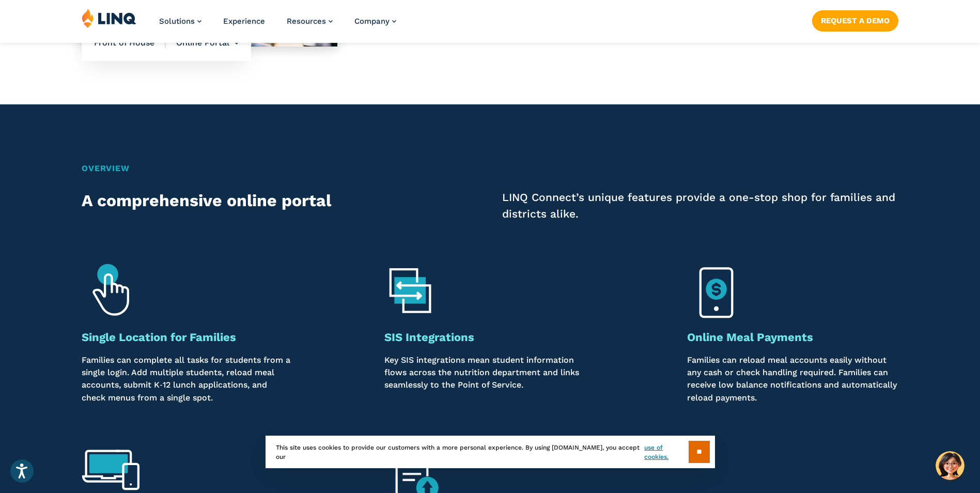 This screenshot has width=980, height=493. Describe the element at coordinates (490, 379) in the screenshot. I see `p: Key SIS integrations mean student information flows across the nutrition department and links sea...` at that location.